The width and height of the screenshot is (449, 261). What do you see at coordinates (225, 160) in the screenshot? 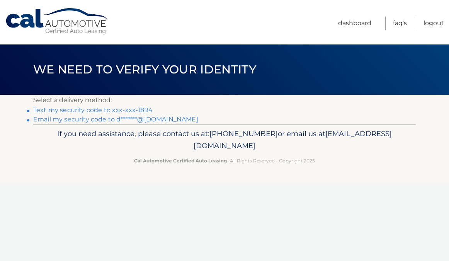
I see `p: - All Rights Reserved - Copyright 2025` at bounding box center [225, 160].